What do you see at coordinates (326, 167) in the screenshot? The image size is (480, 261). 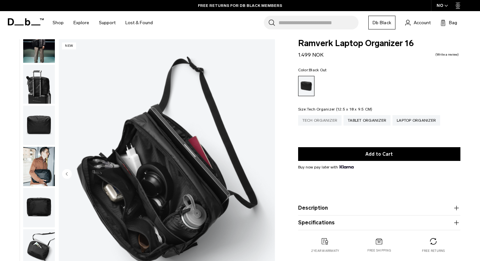 I see `span: Buy now pay later with` at bounding box center [326, 167].